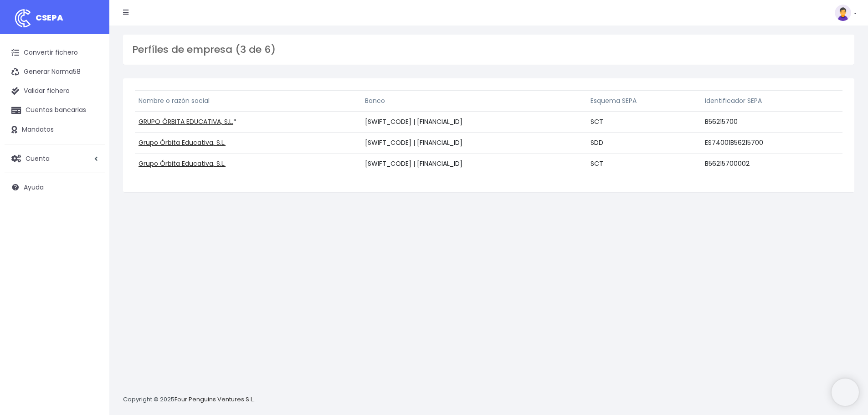  What do you see at coordinates (772, 164) in the screenshot?
I see `td: B56215700002` at bounding box center [772, 164].